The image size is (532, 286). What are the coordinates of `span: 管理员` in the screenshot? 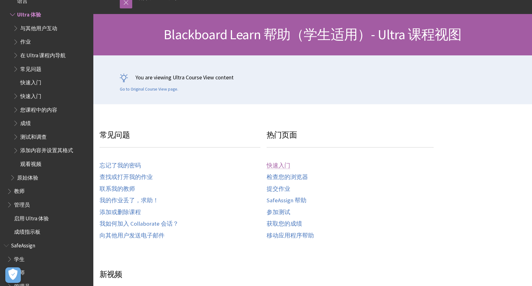 It's located at (22, 204).